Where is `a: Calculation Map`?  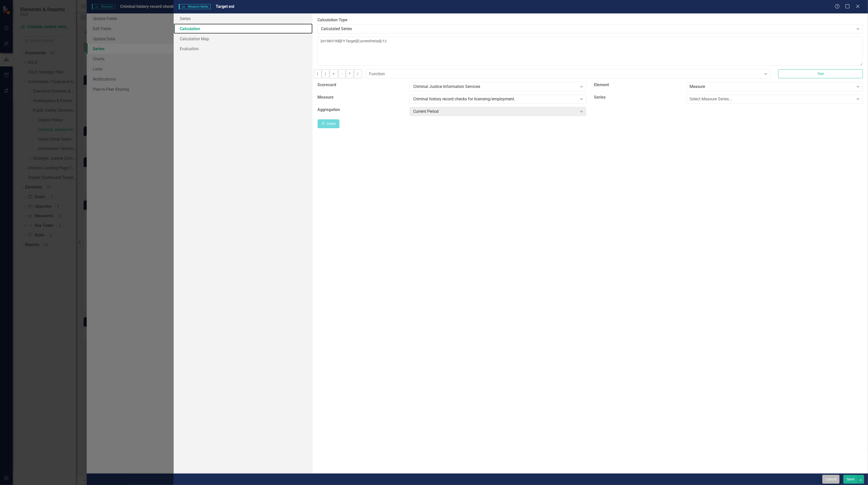 a: Calculation Map is located at coordinates (243, 39).